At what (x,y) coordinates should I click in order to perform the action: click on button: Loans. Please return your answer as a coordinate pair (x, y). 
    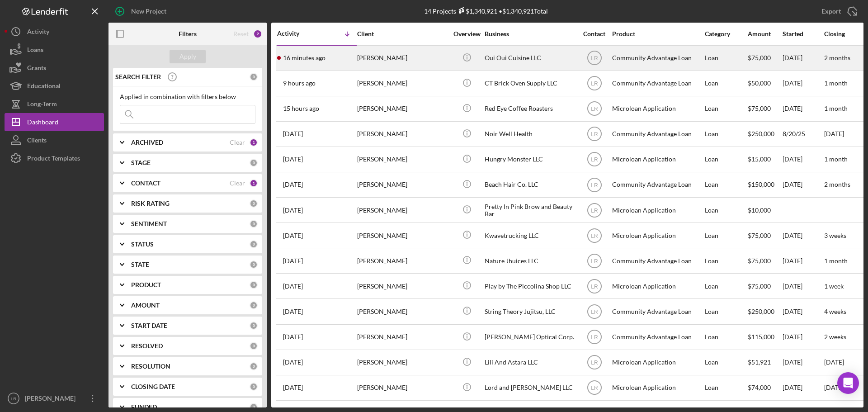
    Looking at the image, I should click on (54, 50).